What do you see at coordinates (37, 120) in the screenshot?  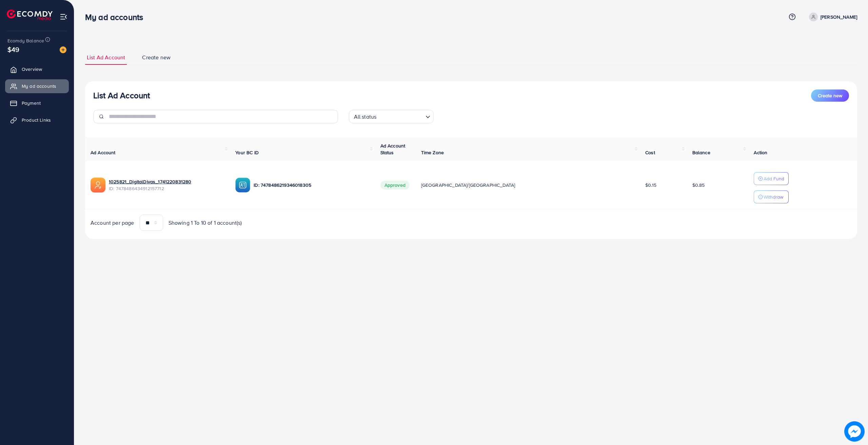 I see `a: Product Links` at bounding box center [37, 120].